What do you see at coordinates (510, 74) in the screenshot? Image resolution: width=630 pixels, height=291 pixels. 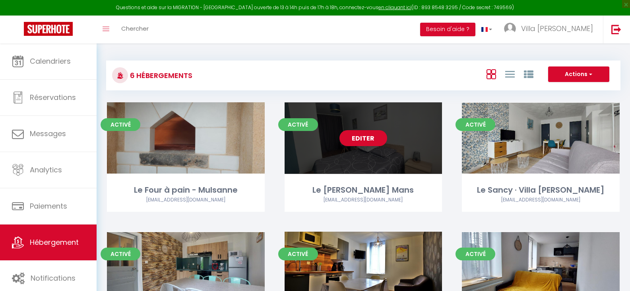 I see `a: Vue en Liste` at bounding box center [510, 74].